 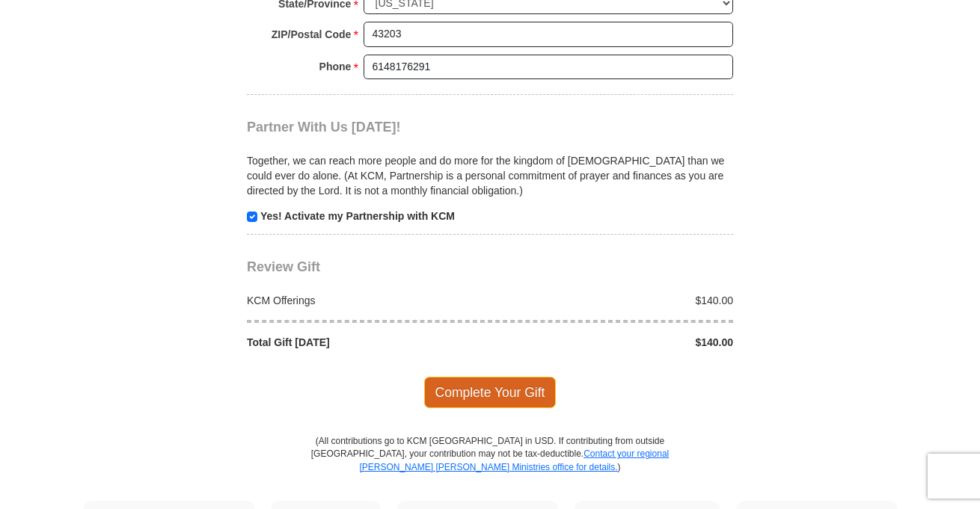 What do you see at coordinates (490, 392) in the screenshot?
I see `span: Complete Your Gift` at bounding box center [490, 392].